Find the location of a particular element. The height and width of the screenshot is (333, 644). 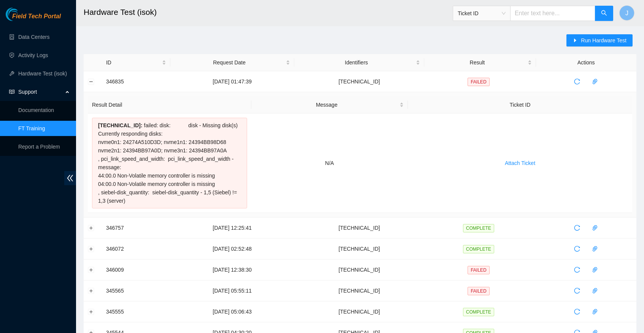

p: Report a Problem is located at coordinates (44, 147).